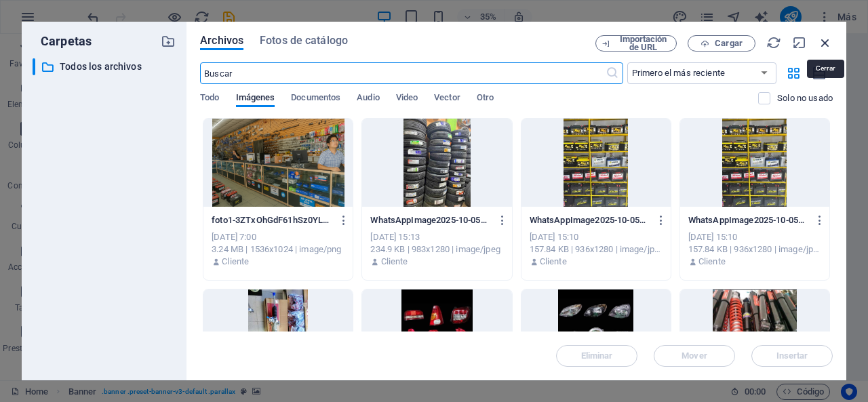  What do you see at coordinates (728, 43) in the screenshot?
I see `span: Cargar` at bounding box center [728, 43].